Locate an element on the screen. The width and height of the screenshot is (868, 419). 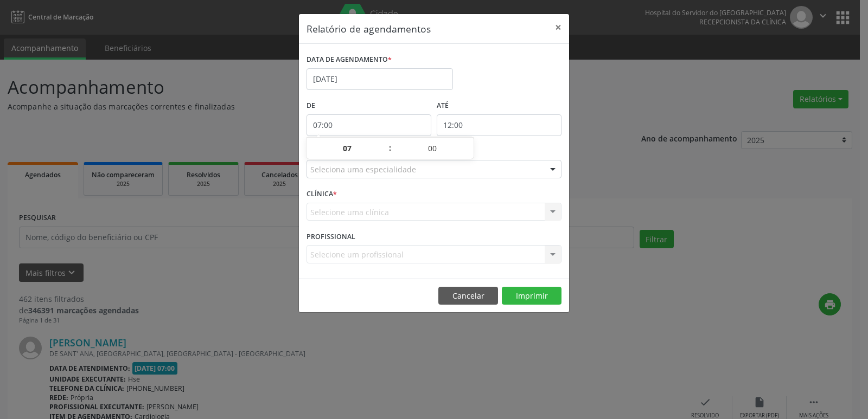
input: Hour is located at coordinates (347, 148).